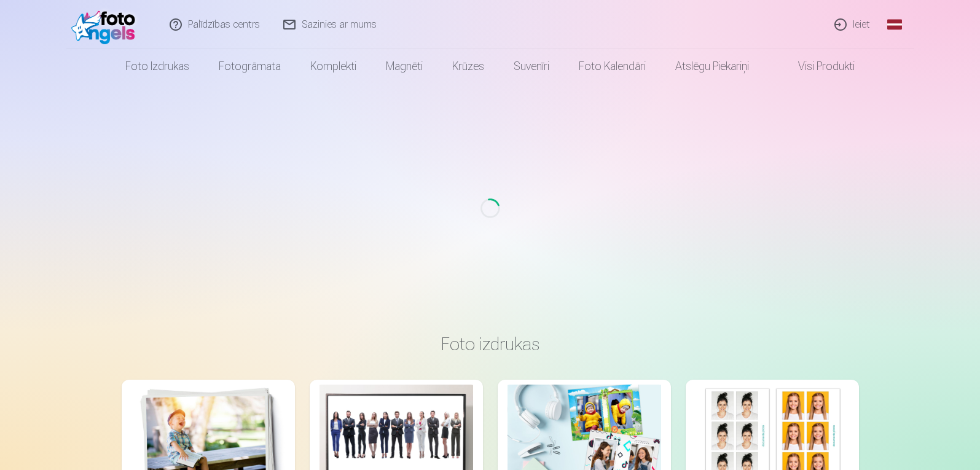 The width and height of the screenshot is (980, 470). What do you see at coordinates (157, 66) in the screenshot?
I see `a: Foto izdrukas` at bounding box center [157, 66].